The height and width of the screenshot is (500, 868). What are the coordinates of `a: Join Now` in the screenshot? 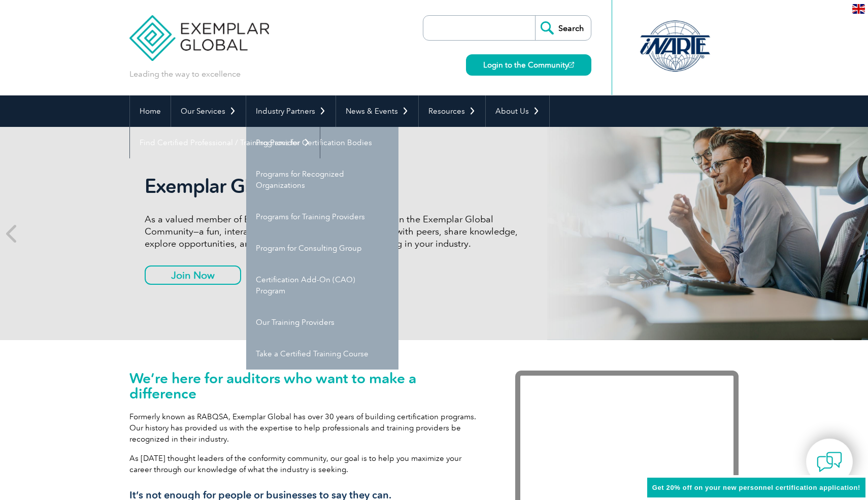 It's located at (193, 275).